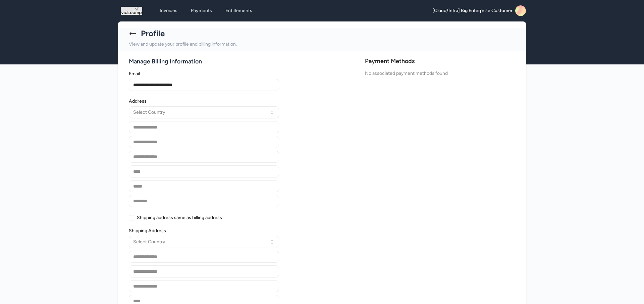 This screenshot has height=304, width=644. What do you see at coordinates (204, 171) in the screenshot?
I see `input: City` at bounding box center [204, 171].